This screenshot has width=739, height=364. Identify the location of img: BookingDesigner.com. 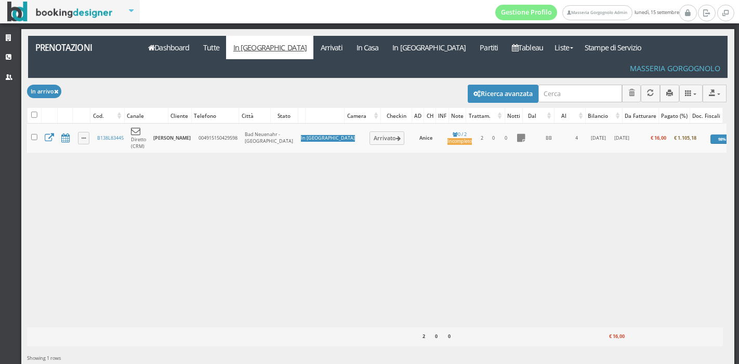
(60, 11).